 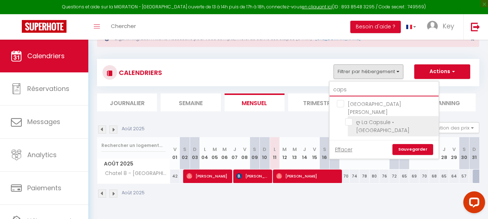 I want to click on a: Chercher, so click(x=123, y=27).